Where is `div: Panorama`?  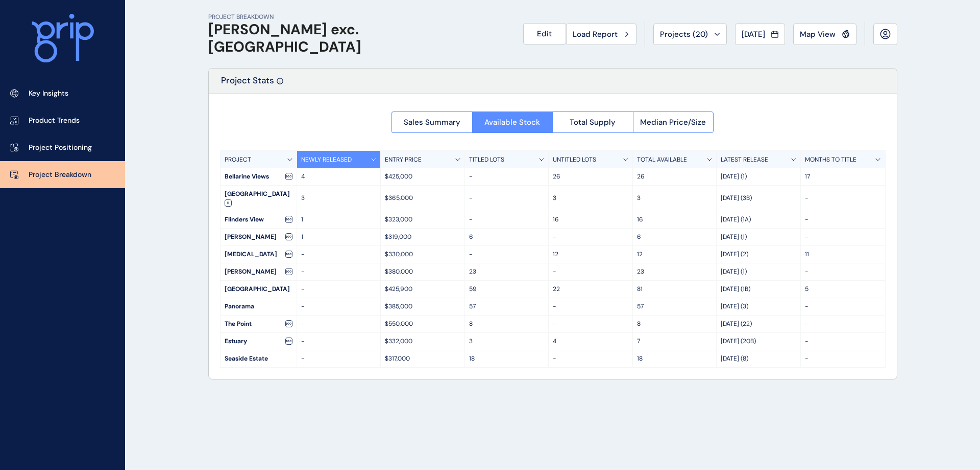 div: Panorama is located at coordinates (258, 306).